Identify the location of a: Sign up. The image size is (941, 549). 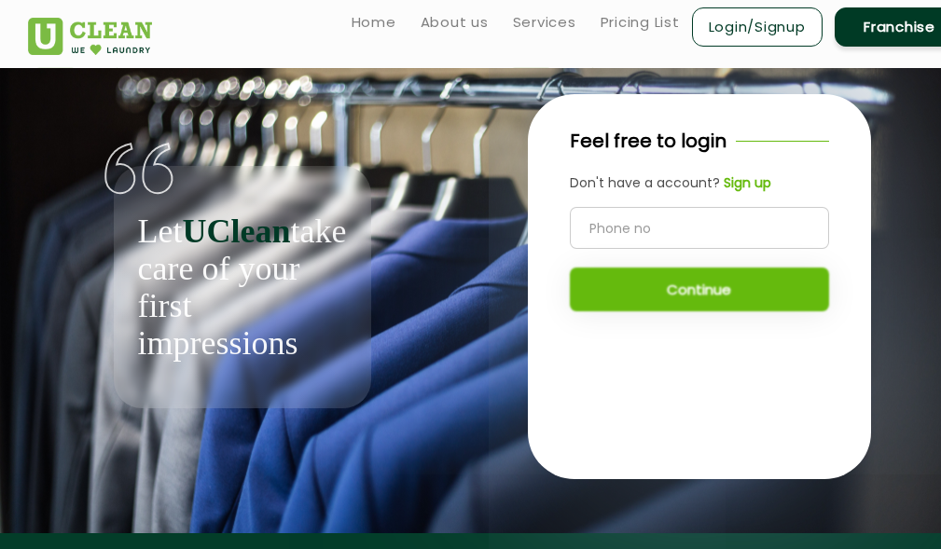
(745, 183).